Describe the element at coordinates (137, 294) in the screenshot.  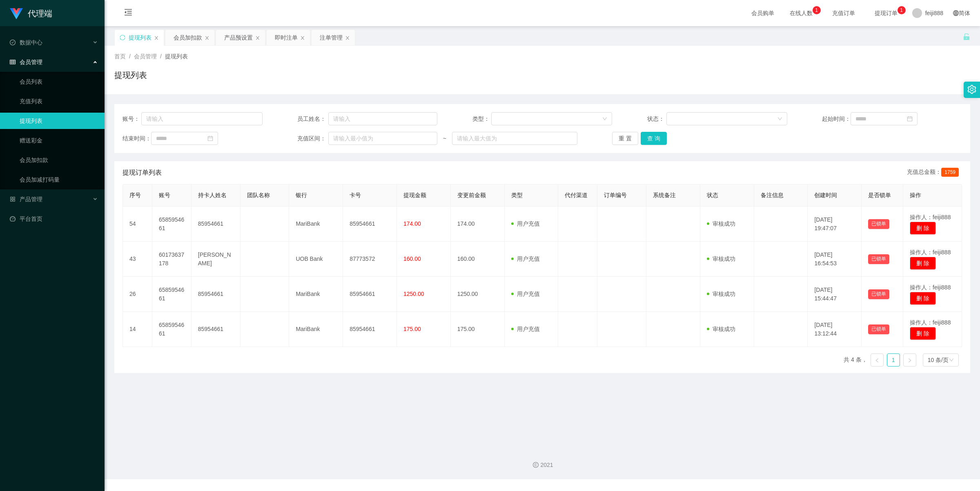
I see `td: 26` at that location.